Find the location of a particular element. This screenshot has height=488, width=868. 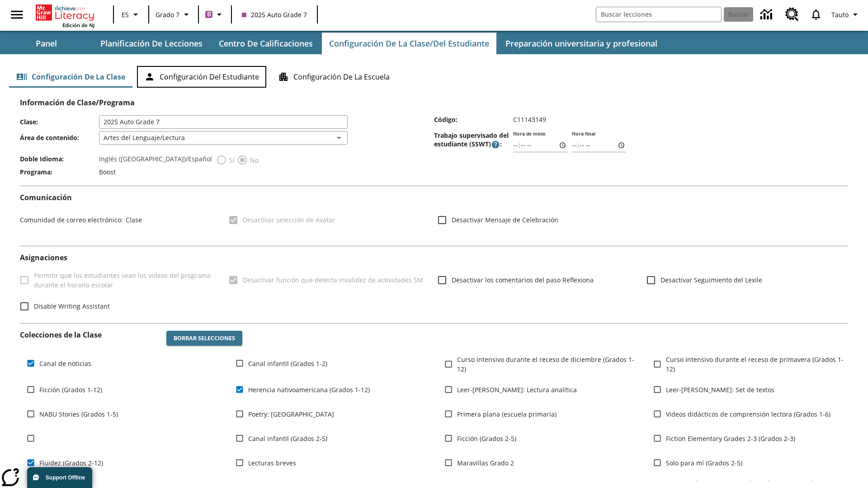

span: 2025 Auto Grade 7 is located at coordinates (274, 14).